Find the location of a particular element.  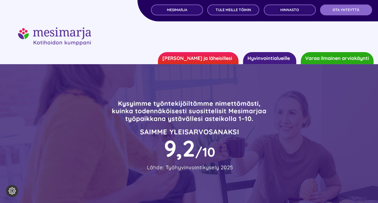

button: Evästeasetukset is located at coordinates (12, 190).